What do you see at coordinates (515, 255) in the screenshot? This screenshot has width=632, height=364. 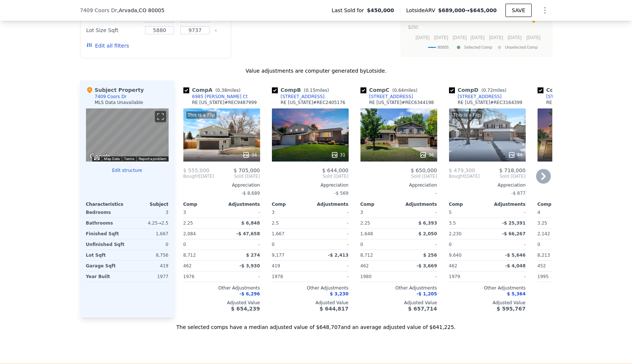 I see `span: -$ 5,646` at bounding box center [515, 255].